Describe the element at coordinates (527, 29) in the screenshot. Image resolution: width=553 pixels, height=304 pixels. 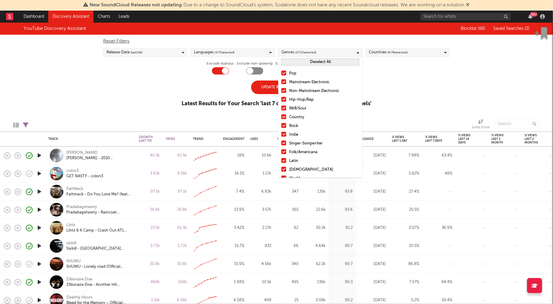
I see `span: ( 2 )` at that location.